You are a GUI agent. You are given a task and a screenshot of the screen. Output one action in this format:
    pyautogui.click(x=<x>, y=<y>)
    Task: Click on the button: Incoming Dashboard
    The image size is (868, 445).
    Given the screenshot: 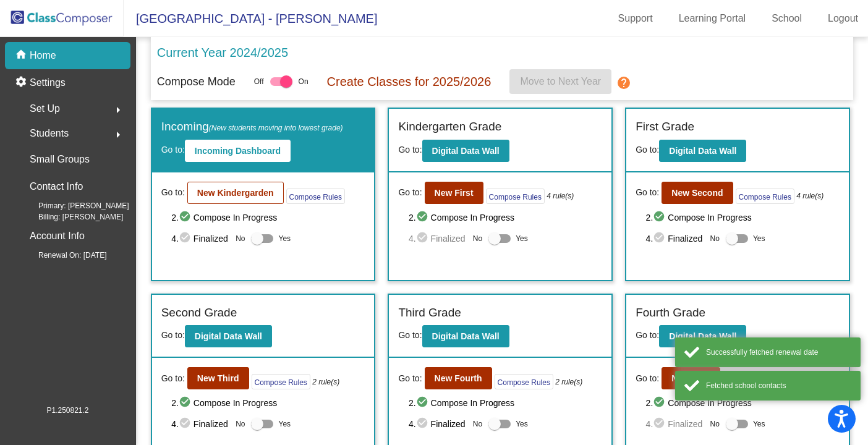 What is the action you would take?
    pyautogui.click(x=238, y=151)
    